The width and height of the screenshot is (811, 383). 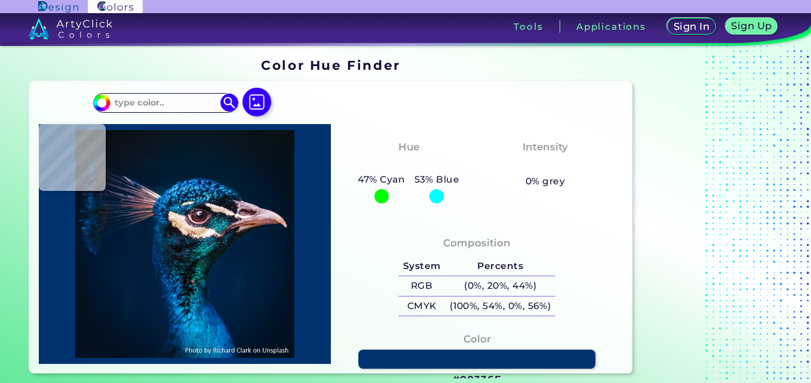 I want to click on img: ArtyClick Design logo, so click(x=58, y=7).